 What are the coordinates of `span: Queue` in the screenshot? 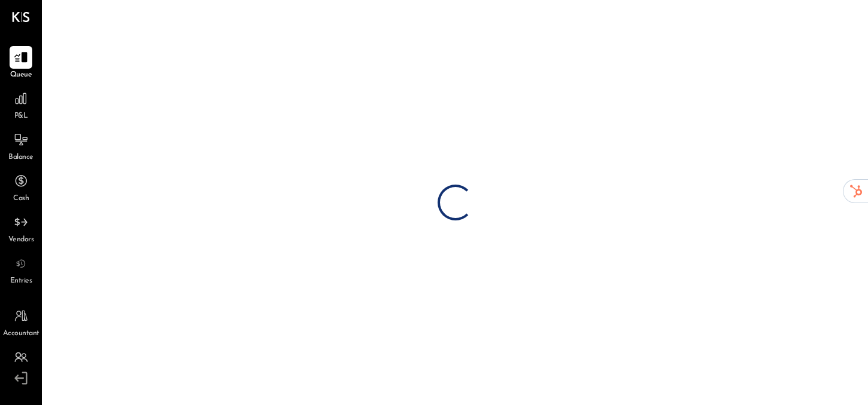 It's located at (20, 75).